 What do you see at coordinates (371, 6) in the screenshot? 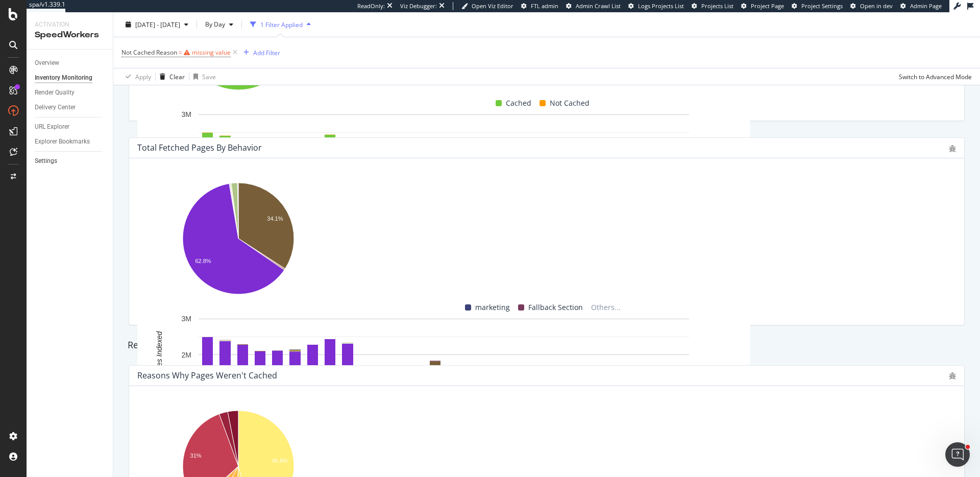
I see `div: ReadOnly:` at bounding box center [371, 6].